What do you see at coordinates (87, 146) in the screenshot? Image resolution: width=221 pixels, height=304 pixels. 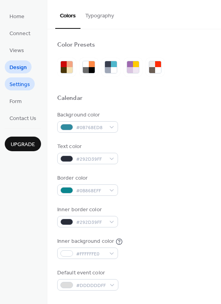 I see `div: Text color` at bounding box center [87, 146].